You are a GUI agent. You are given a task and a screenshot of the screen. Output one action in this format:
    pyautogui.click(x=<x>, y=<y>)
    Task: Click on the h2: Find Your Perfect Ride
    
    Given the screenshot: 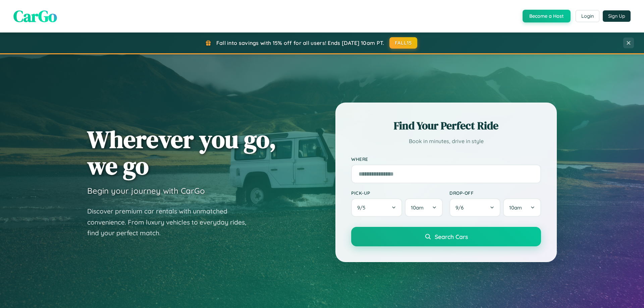 What is the action you would take?
    pyautogui.click(x=446, y=125)
    